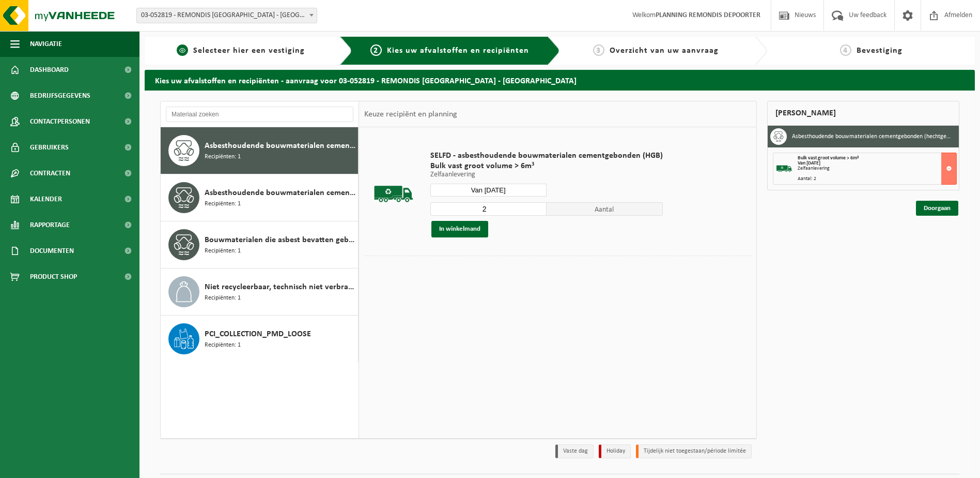 The height and width of the screenshot is (478, 980). I want to click on input: Selecteer datum, so click(488, 190).